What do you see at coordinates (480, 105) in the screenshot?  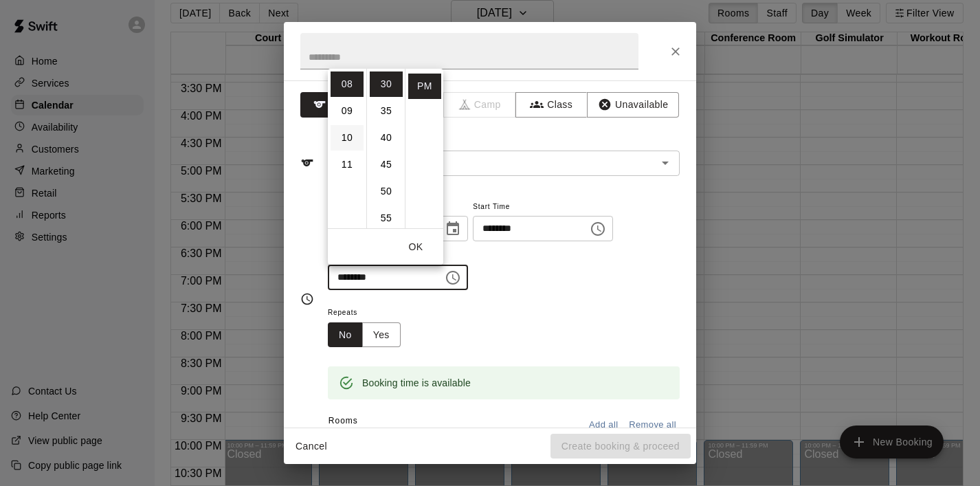 I see `span: Camps can only be created in the Services page` at bounding box center [480, 105].